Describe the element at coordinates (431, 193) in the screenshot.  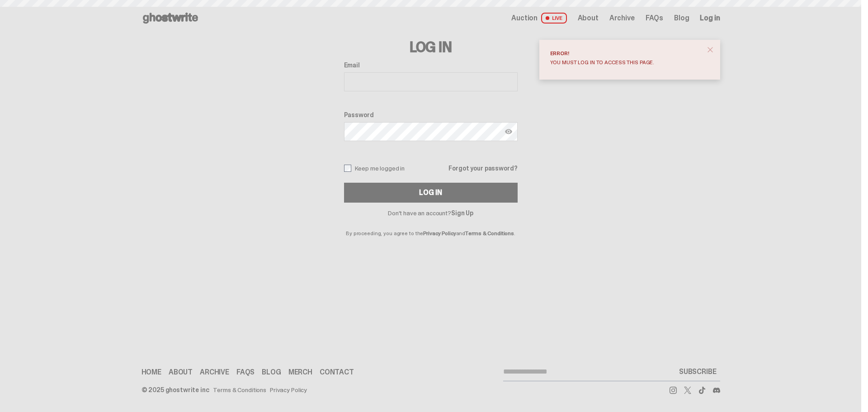
I see `button: Log In` at that location.